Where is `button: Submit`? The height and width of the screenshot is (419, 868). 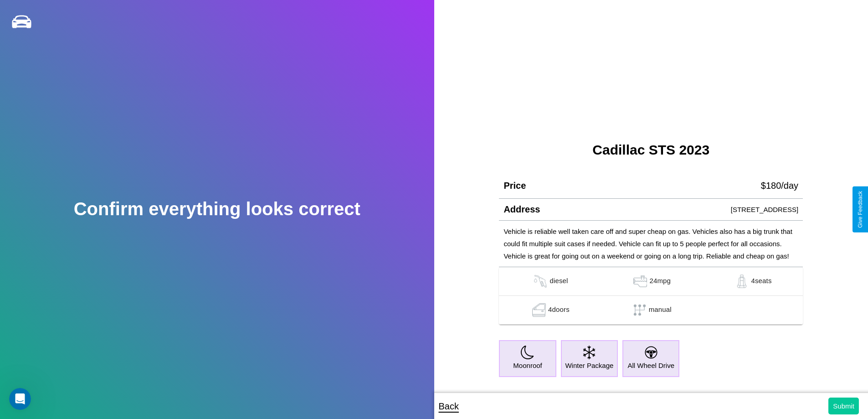 button: Submit is located at coordinates (844, 406).